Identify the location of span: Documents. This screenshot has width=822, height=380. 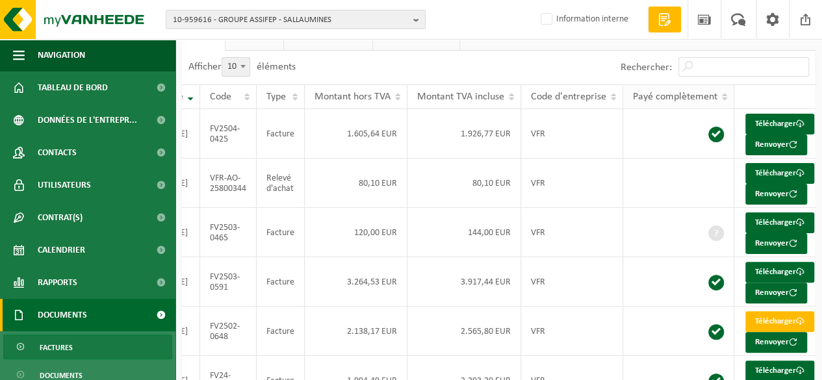
(62, 315).